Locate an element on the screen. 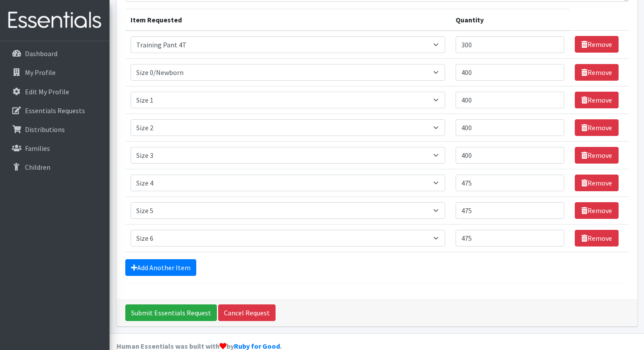 The height and width of the screenshot is (350, 644). th: Item Requested is located at coordinates (288, 20).